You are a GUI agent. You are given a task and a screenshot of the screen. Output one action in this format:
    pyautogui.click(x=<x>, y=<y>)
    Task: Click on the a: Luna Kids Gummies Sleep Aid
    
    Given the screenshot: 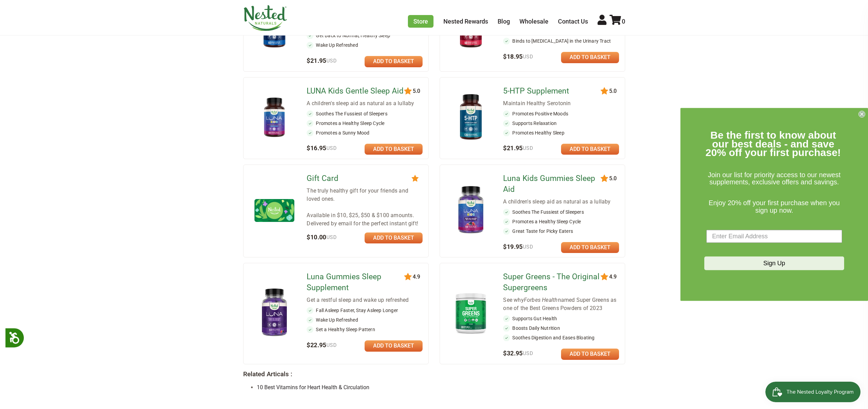 What is the action you would take?
    pyautogui.click(x=553, y=184)
    